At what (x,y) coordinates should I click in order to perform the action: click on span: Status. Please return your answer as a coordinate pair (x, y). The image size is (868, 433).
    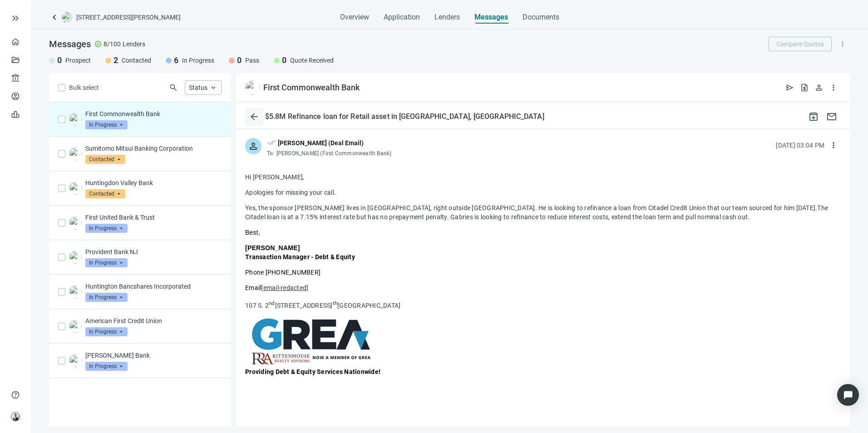
    Looking at the image, I should click on (198, 87).